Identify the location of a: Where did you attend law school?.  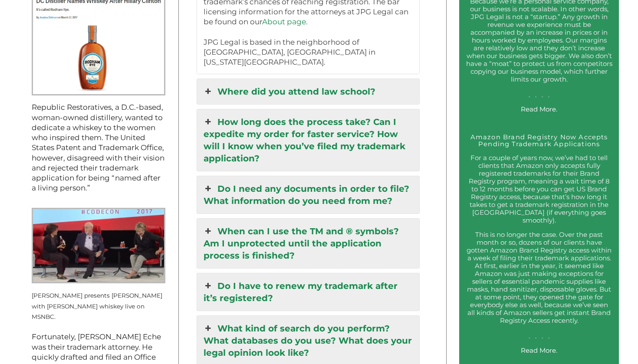
(309, 91).